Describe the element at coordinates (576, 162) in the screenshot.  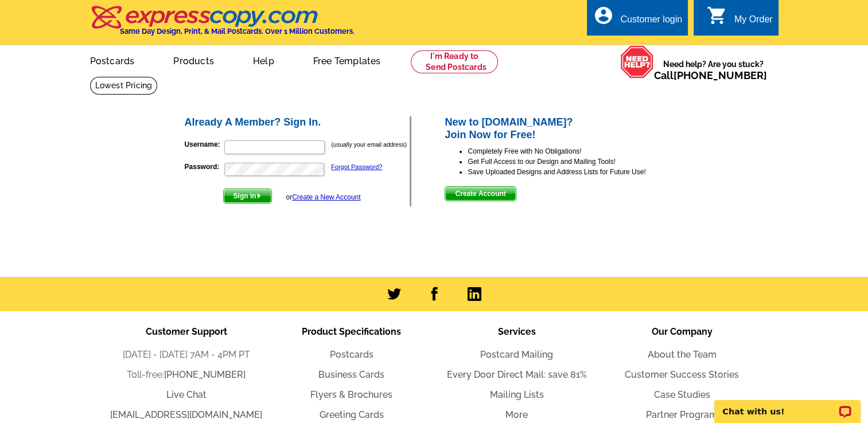
I see `li: Get Full Access to our Design and Mailing Tools!` at that location.